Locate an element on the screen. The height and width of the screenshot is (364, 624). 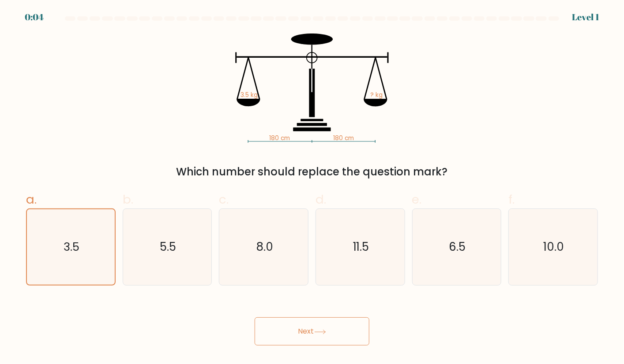
text: 3.5 is located at coordinates (71, 247).